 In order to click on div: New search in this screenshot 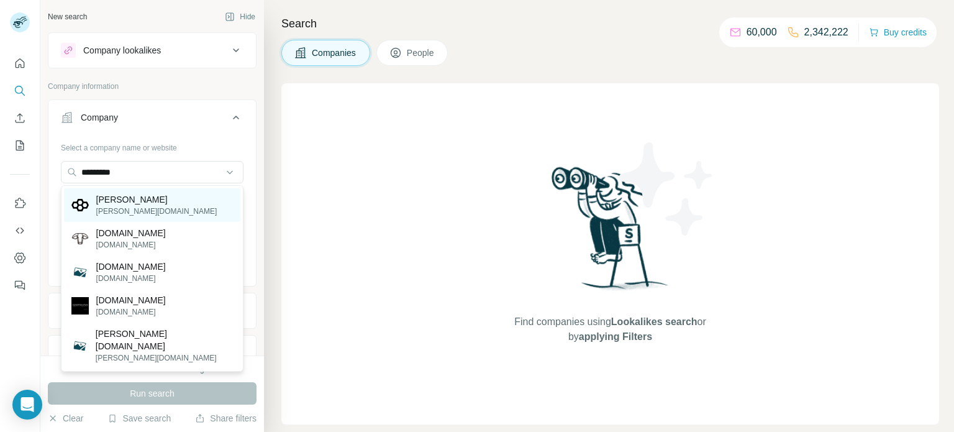, I will do `click(67, 17)`.